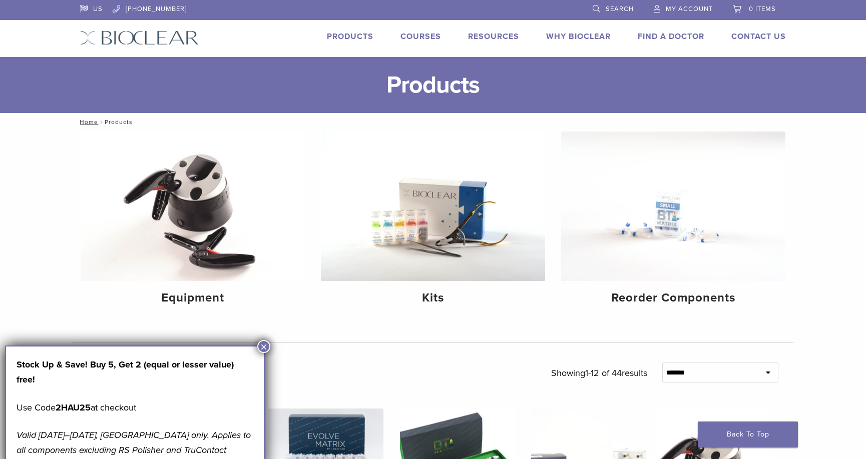 The image size is (866, 459). I want to click on a: Find A Doctor, so click(671, 37).